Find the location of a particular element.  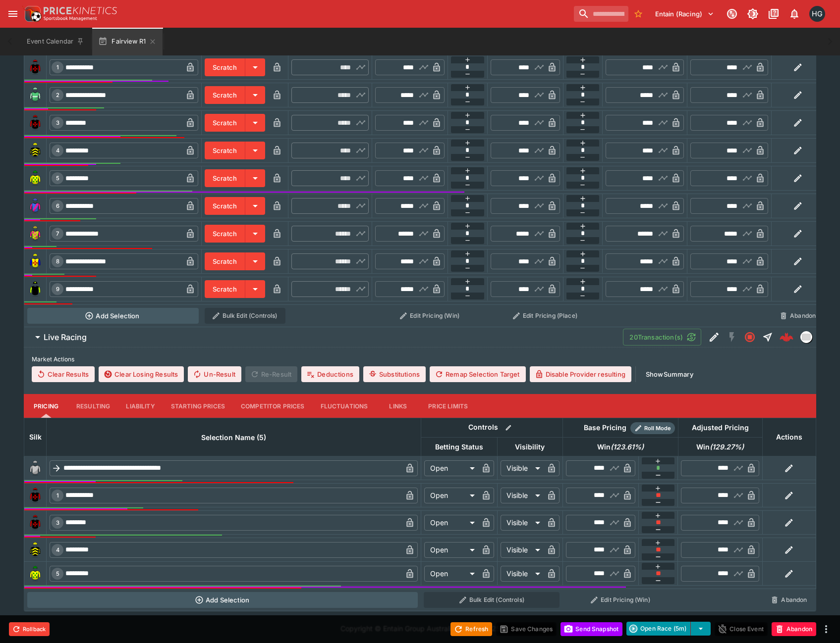

div: liveracing is located at coordinates (806, 338).